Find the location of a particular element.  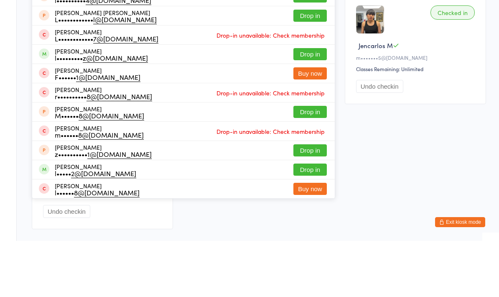

div: m•••••• is located at coordinates (99, 191).